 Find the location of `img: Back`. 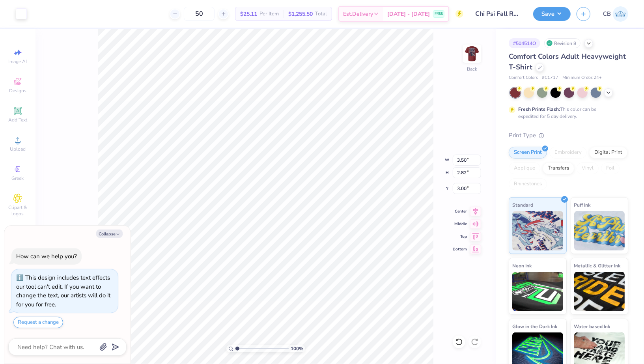

img: Back is located at coordinates (473, 54).